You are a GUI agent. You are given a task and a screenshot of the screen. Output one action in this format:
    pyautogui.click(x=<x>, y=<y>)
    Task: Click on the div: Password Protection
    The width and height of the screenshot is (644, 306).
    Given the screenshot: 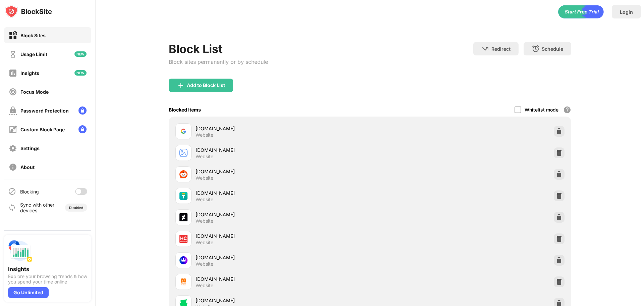 What is the action you would take?
    pyautogui.click(x=44, y=110)
    